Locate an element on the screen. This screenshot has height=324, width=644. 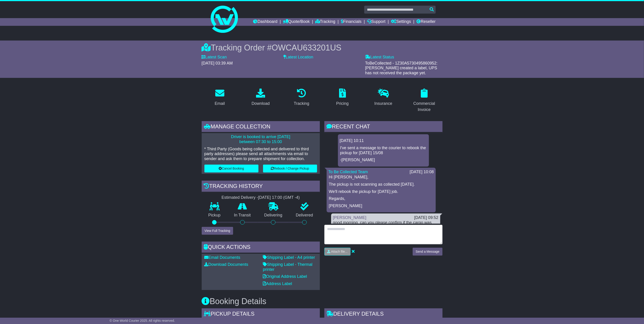
div: Tracking is located at coordinates (302, 103).